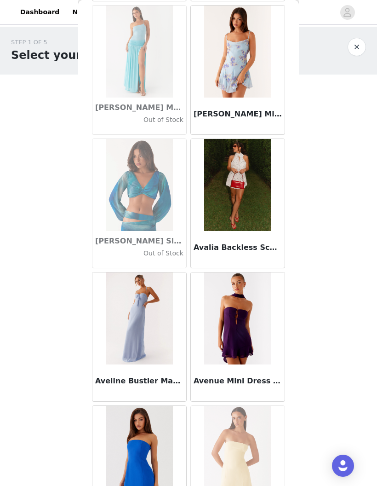 The image size is (377, 486). Describe the element at coordinates (139, 52) in the screenshot. I see `img: Aurelia Maxi Dress - Aqua` at that location.